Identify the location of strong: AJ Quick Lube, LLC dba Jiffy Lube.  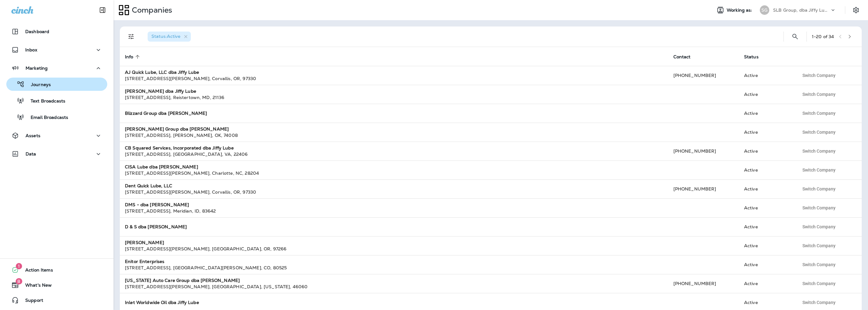
(162, 72).